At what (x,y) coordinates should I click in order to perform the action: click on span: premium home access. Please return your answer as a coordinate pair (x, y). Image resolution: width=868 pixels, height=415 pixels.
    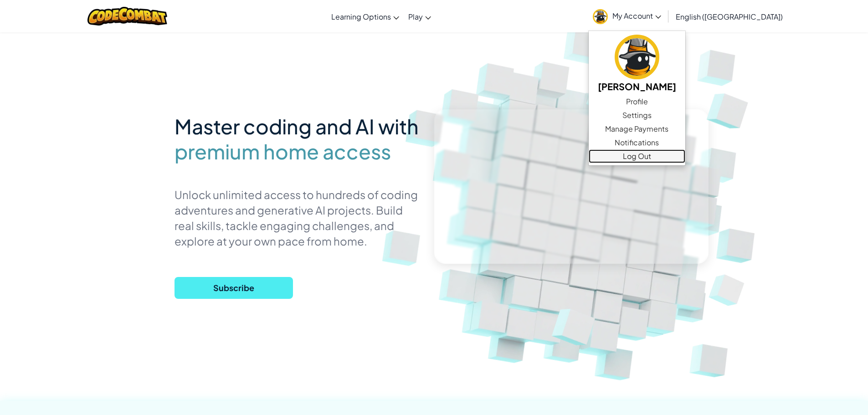
    Looking at the image, I should click on (282, 151).